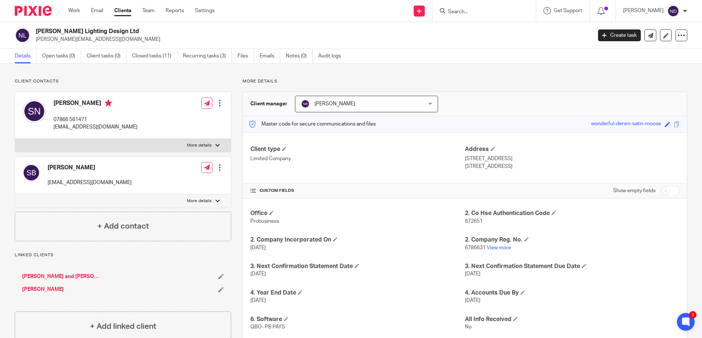 Image resolution: width=702 pixels, height=338 pixels. Describe the element at coordinates (205, 11) in the screenshot. I see `a: Settings` at that location.